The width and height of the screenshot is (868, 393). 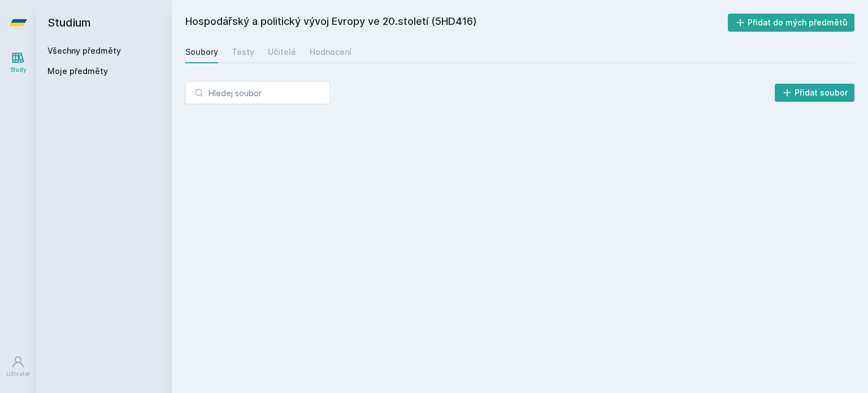 I want to click on div: Soubory, so click(x=201, y=52).